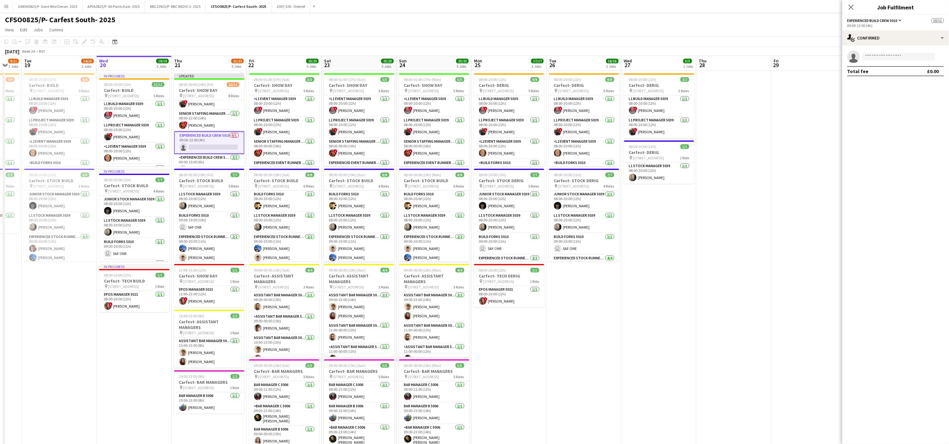  What do you see at coordinates (584, 279) in the screenshot?
I see `app-card-role: Experienced Stock Runner 50124/409:00-20:00 (11h)` at bounding box center [584, 279].